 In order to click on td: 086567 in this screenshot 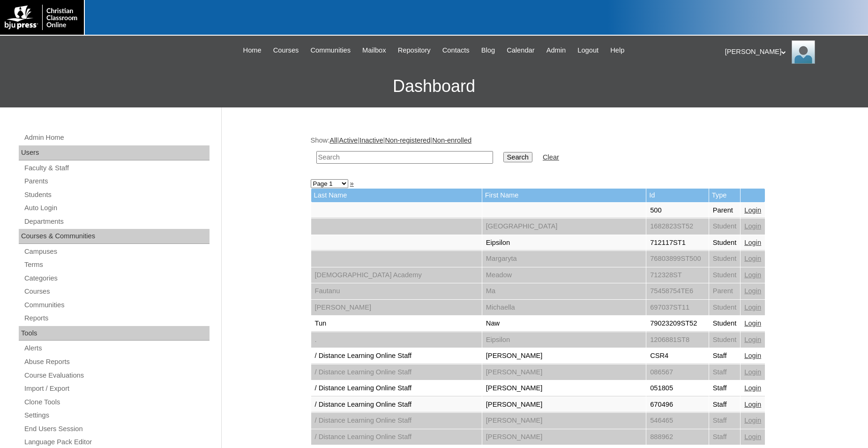, I will do `click(677, 372)`.